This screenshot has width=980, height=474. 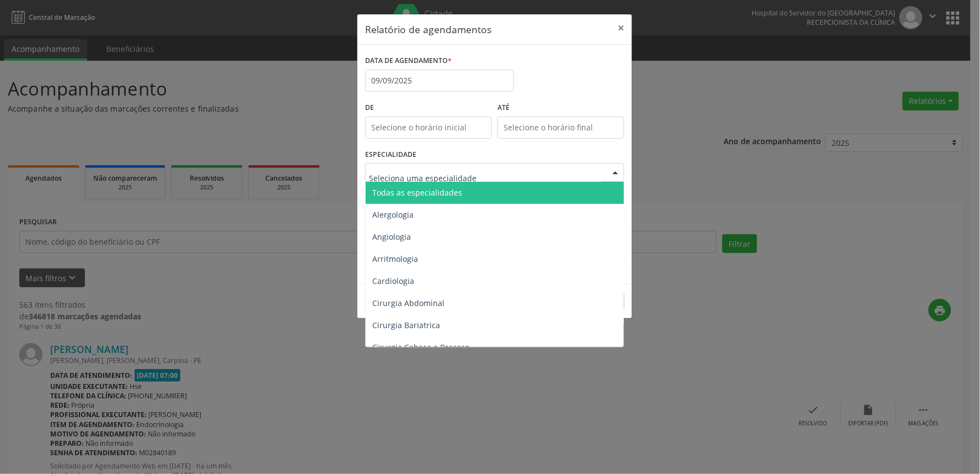 I want to click on span: Angiologia, so click(x=392, y=237).